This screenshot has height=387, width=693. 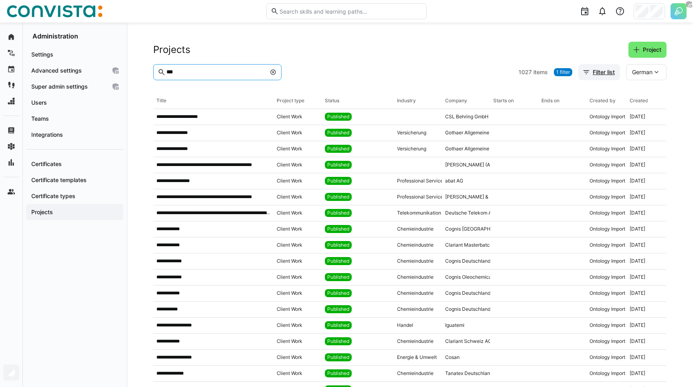 I want to click on input: Search skills and learning paths…, so click(x=350, y=11).